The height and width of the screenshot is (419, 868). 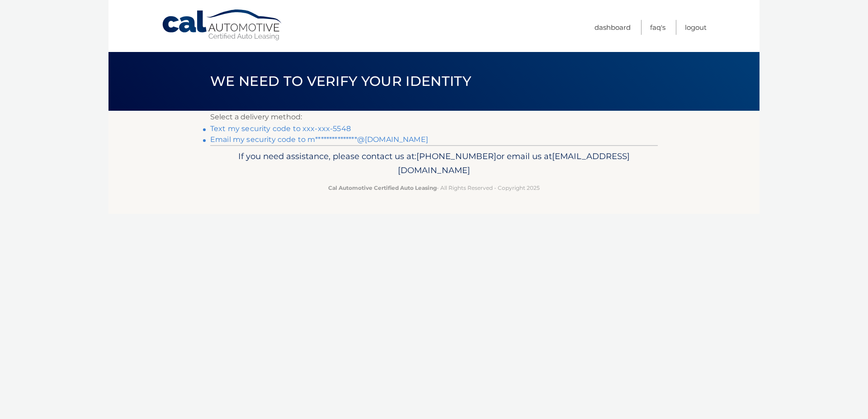 What do you see at coordinates (434, 164) in the screenshot?
I see `p: If you need assistance, please contact us at: or email us at` at bounding box center [434, 164].